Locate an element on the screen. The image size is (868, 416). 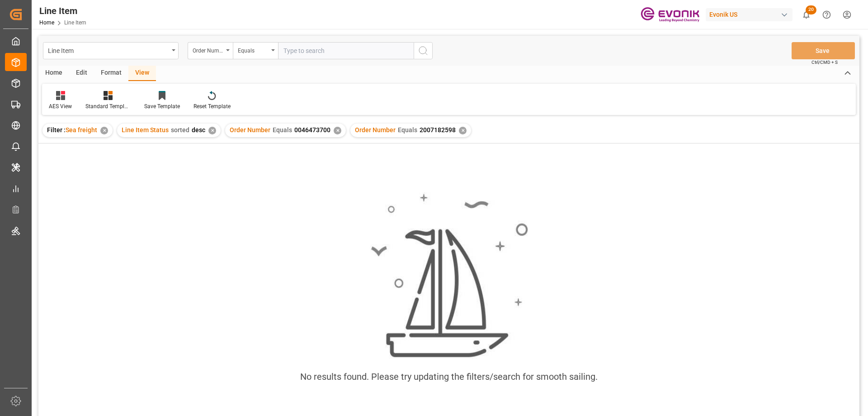
div: Equals is located at coordinates (253, 50).